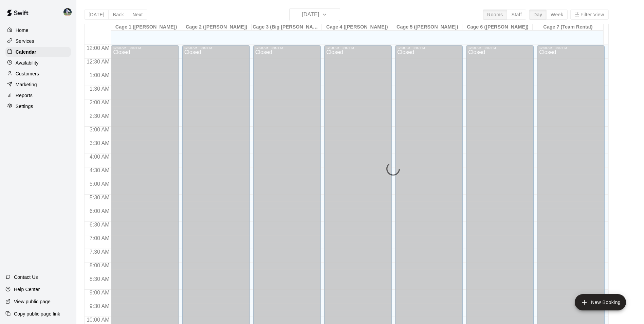  What do you see at coordinates (99, 293) in the screenshot?
I see `span: 9:00 AM` at bounding box center [99, 293].